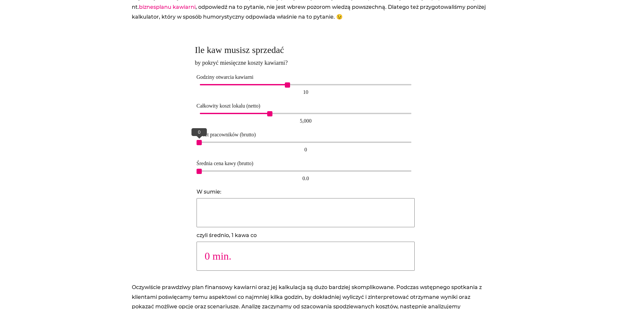 Image resolution: width=623 pixels, height=309 pixels. Describe the element at coordinates (226, 134) in the screenshot. I see `label: Koszt pracowników (brutto)` at that location.